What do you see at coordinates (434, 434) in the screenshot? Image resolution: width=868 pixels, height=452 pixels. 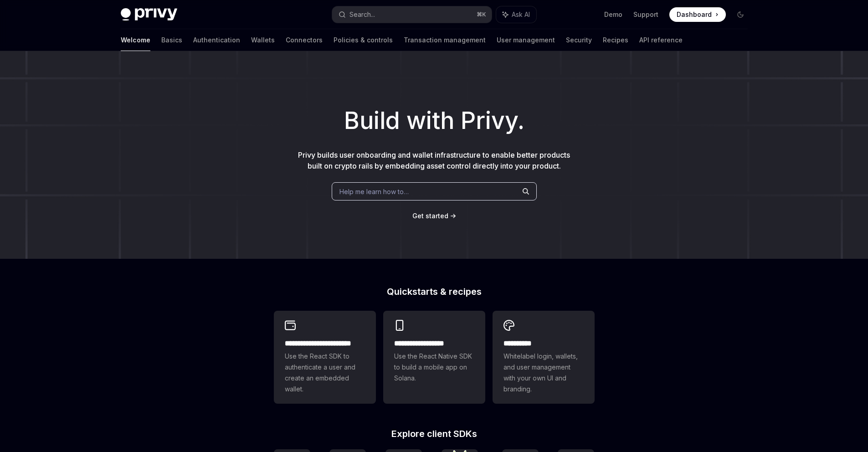 I see `h2: Explore client SDKs` at bounding box center [434, 434].